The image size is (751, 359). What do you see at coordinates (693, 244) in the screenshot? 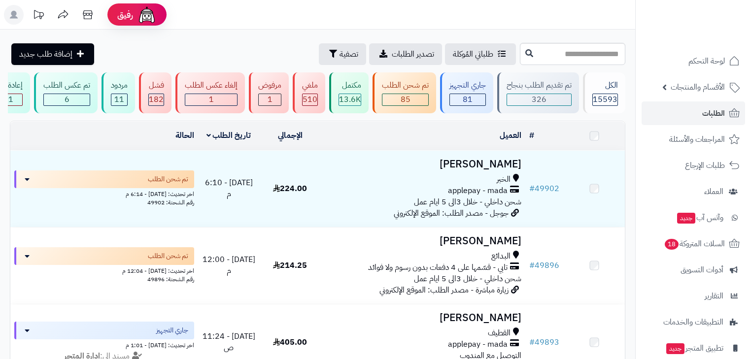
I see `a: السلات المتروكة18` at bounding box center [693, 244].